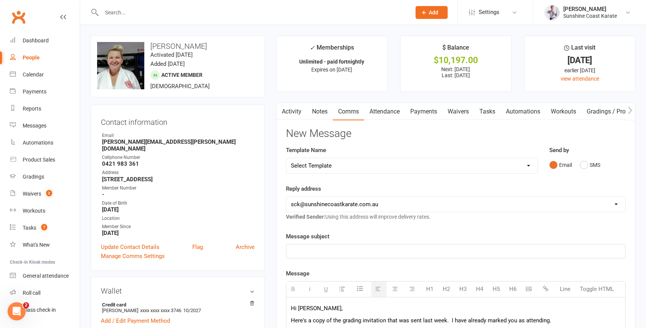 The height and width of the screenshot is (328, 646). Describe the element at coordinates (34, 210) in the screenshot. I see `div: Workouts` at that location.